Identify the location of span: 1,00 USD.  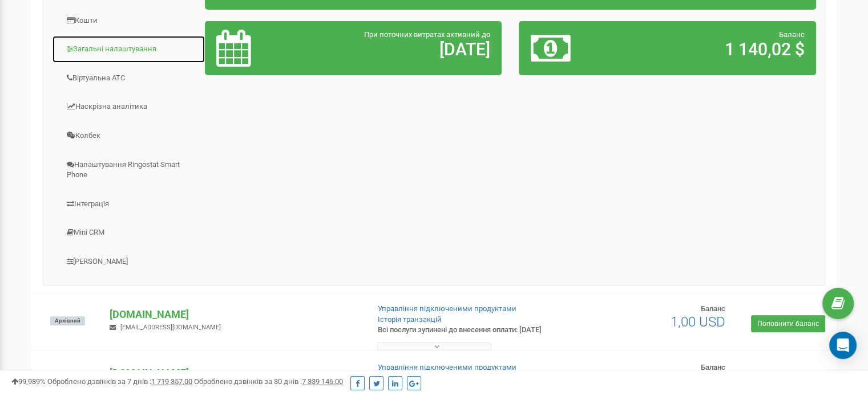
(698, 322).